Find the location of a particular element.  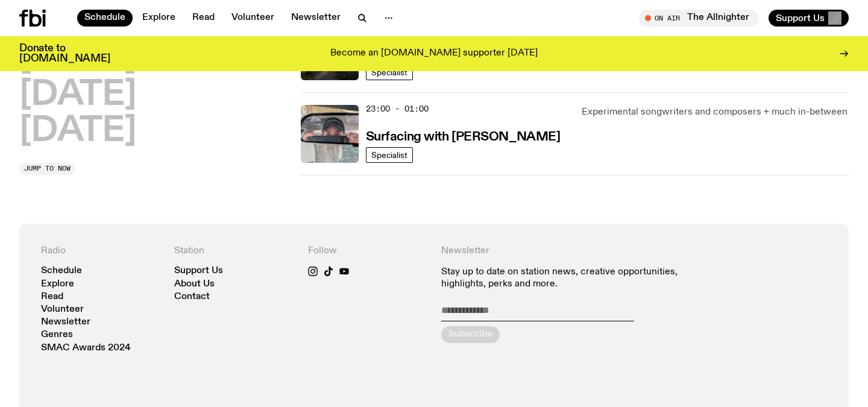

a: Support Us is located at coordinates (199, 271).